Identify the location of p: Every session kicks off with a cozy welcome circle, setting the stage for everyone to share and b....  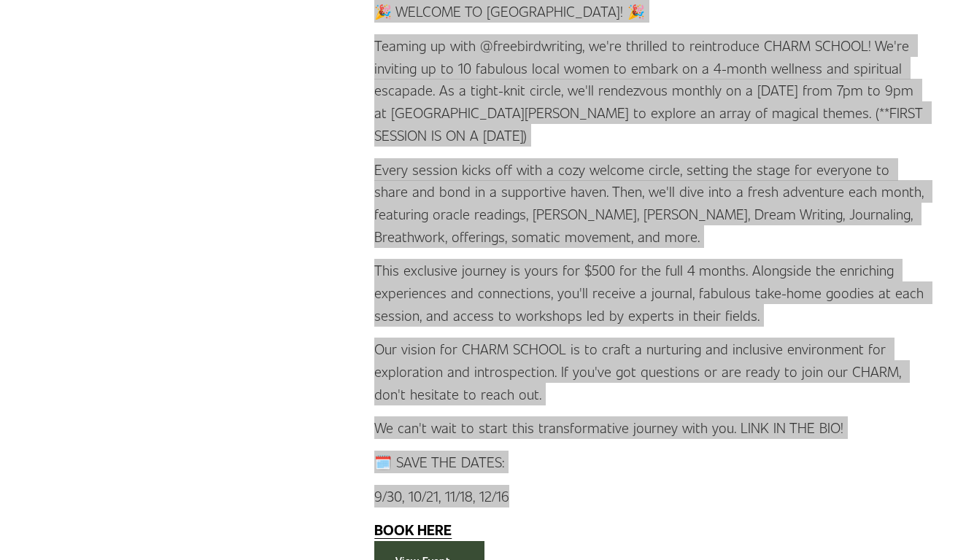
(651, 203).